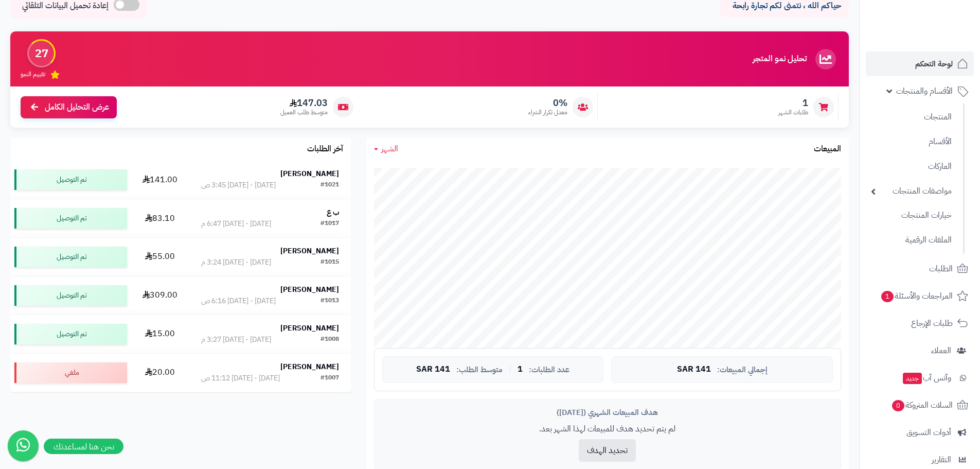 Image resolution: width=980 pixels, height=469 pixels. What do you see at coordinates (160, 334) in the screenshot?
I see `td: 15.00` at bounding box center [160, 334].